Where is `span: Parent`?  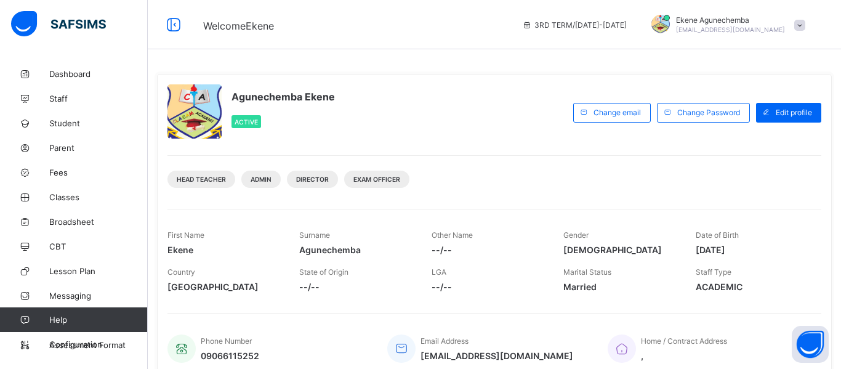 span: Parent is located at coordinates (99, 148).